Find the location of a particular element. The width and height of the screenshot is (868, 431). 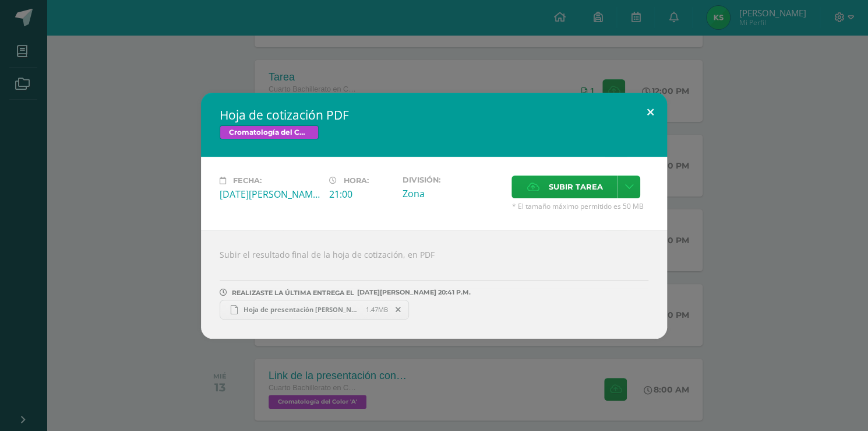

div: Subir el resultado final de la hoja de cotización, en PDF is located at coordinates (434, 284).